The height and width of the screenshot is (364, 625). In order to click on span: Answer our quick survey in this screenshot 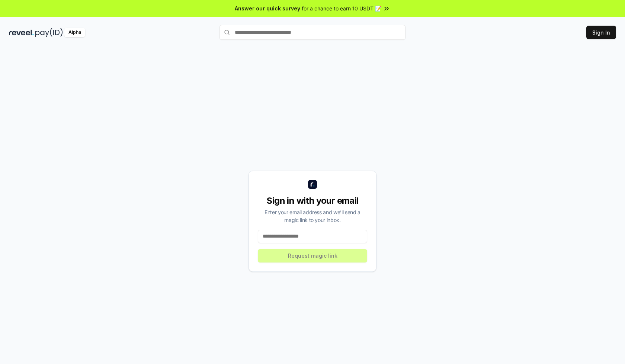, I will do `click(267, 8)`.